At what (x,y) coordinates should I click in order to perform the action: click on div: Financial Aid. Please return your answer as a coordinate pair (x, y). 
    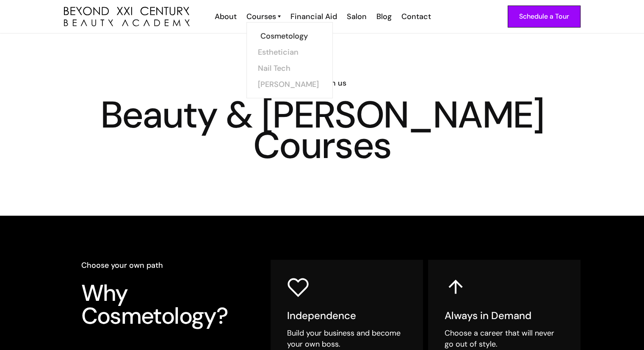
    Looking at the image, I should click on (314, 17).